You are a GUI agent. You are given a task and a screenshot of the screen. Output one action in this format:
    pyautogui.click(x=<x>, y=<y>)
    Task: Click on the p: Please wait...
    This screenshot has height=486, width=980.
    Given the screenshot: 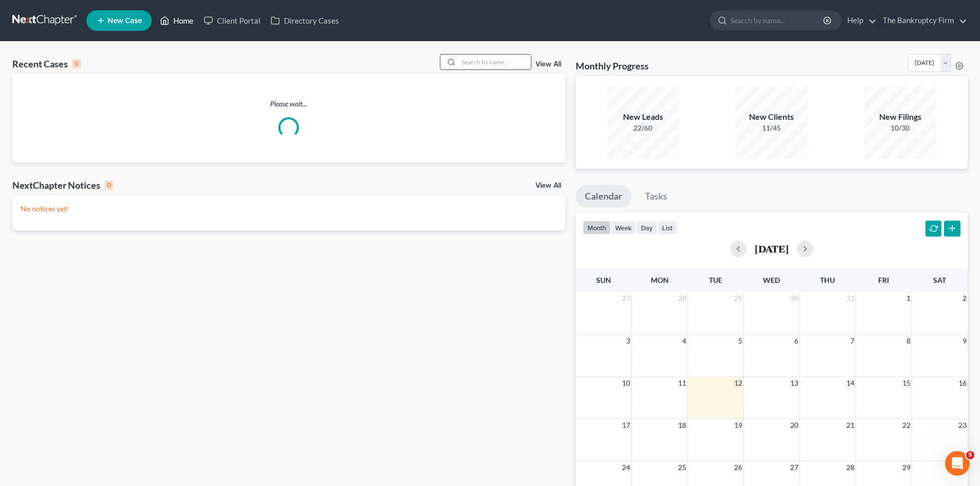 What is the action you would take?
    pyautogui.click(x=289, y=104)
    